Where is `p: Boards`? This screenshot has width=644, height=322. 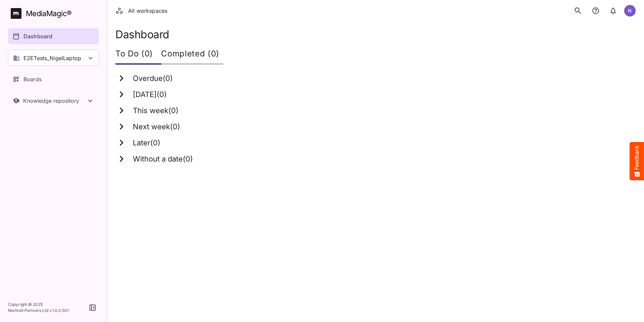 p: Boards is located at coordinates (33, 79).